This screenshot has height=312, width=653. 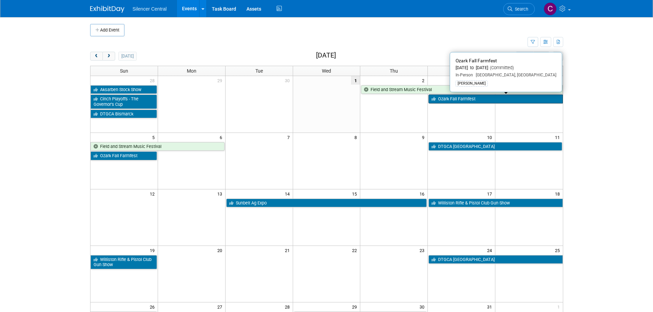 What do you see at coordinates (501, 68) in the screenshot?
I see `span: (Committed)` at bounding box center [501, 68].